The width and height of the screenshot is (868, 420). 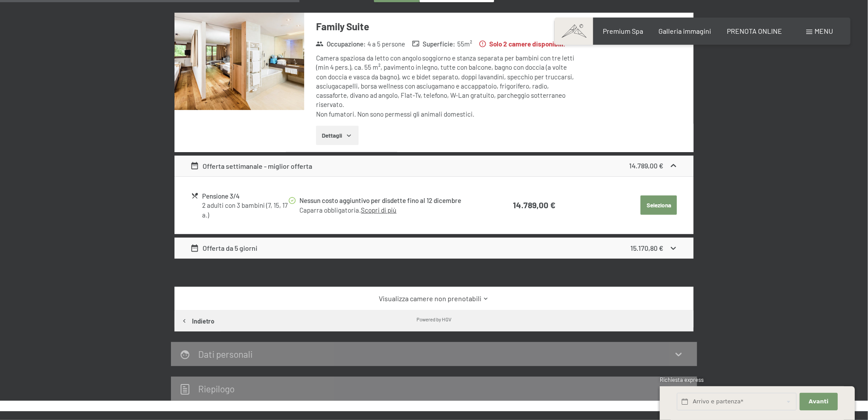 What do you see at coordinates (216, 388) in the screenshot?
I see `h2: Riepilogo` at bounding box center [216, 388].